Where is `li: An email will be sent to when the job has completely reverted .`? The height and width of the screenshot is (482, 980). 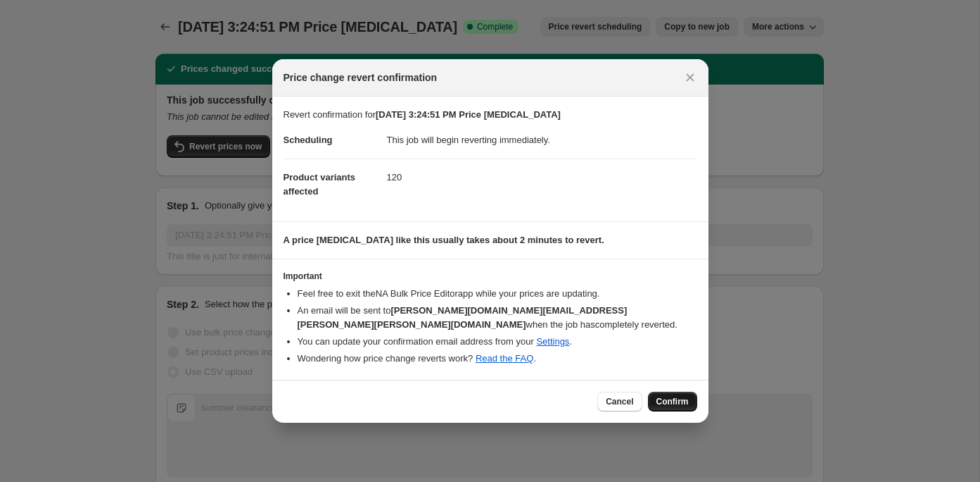 li: An email will be sent to when the job has completely reverted . is located at coordinates (498, 317).